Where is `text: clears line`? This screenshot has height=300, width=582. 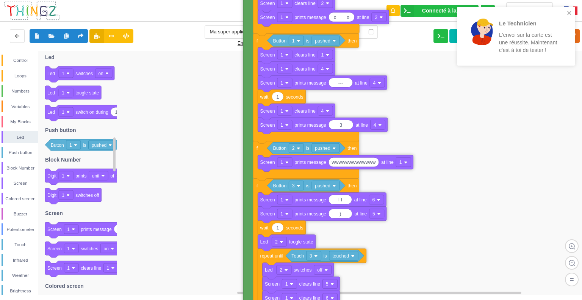
text: clears line is located at coordinates (91, 268).